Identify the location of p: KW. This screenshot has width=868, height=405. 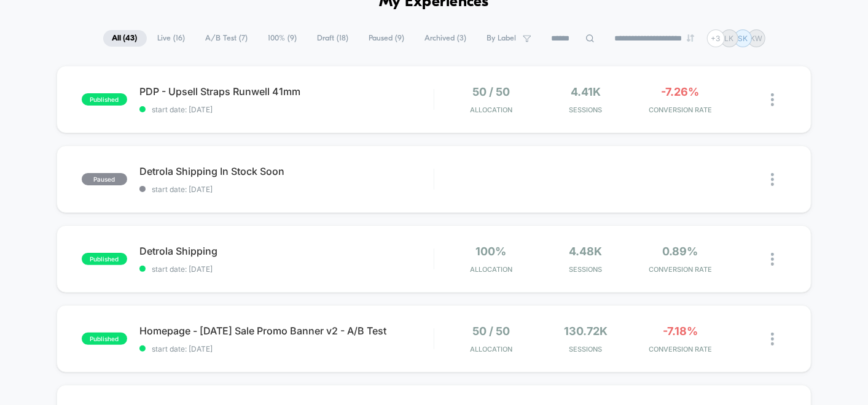
(756, 38).